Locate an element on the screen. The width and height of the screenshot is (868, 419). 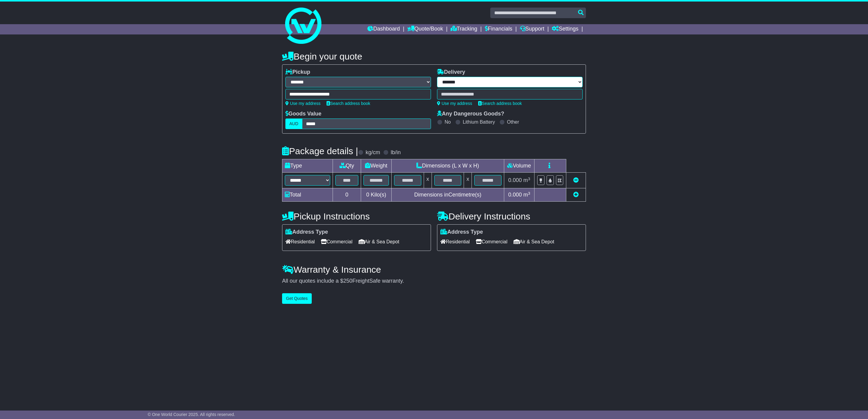
label: No is located at coordinates (448, 122).